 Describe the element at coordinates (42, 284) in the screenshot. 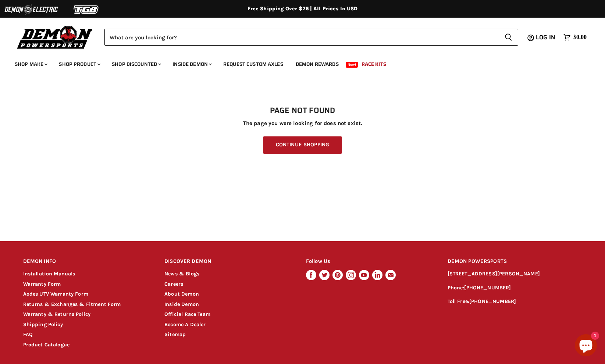

I see `a: Warranty Form` at that location.